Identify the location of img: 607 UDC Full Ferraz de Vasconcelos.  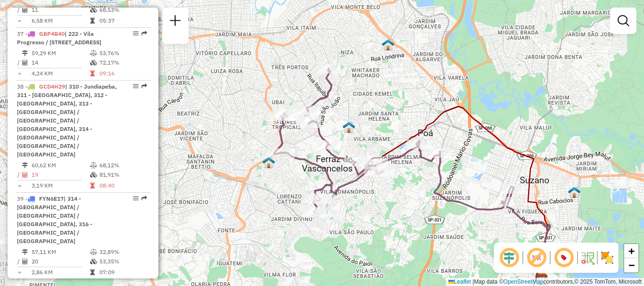
(349, 127).